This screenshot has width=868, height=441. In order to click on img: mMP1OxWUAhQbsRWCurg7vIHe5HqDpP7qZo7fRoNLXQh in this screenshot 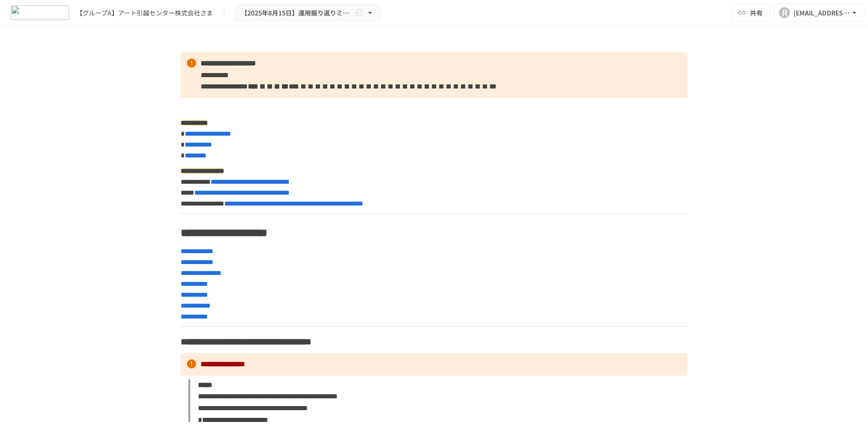, I will do `click(40, 13)`.